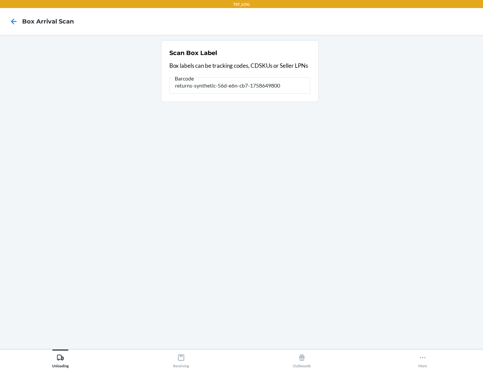 The height and width of the screenshot is (369, 483). Describe the element at coordinates (423, 360) in the screenshot. I see `div: More` at that location.